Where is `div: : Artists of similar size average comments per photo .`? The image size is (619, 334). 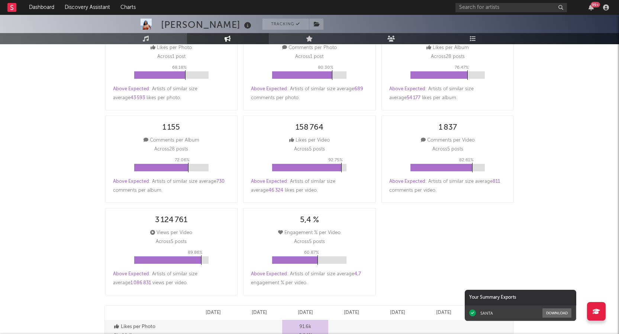
div: : Artists of similar size average comments per photo . is located at coordinates (309, 94).